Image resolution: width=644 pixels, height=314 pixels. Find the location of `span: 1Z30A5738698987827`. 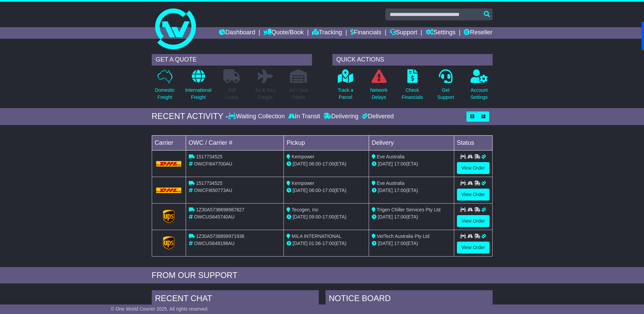

span: 1Z30A5738698987827 is located at coordinates (220, 210).